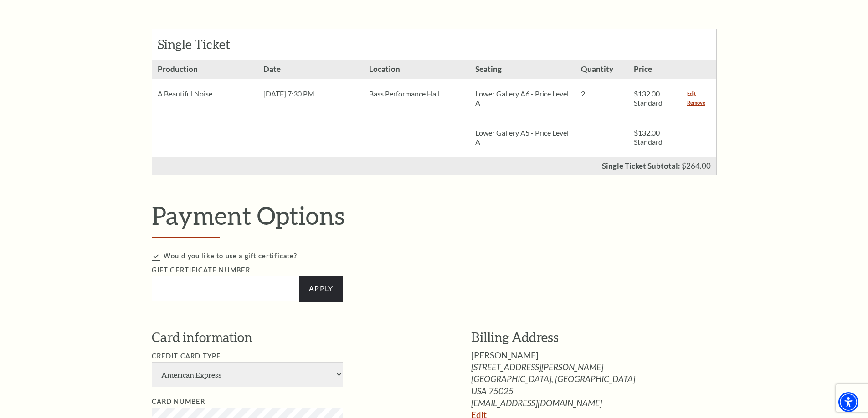 Image resolution: width=868 pixels, height=418 pixels. What do you see at coordinates (522, 138) in the screenshot?
I see `p: Lower Gallery A5 - Price Level A` at bounding box center [522, 138].